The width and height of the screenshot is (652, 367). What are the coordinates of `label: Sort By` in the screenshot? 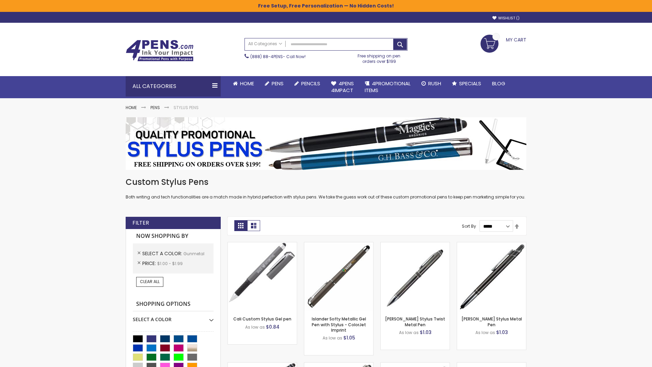 It's located at (469, 226).